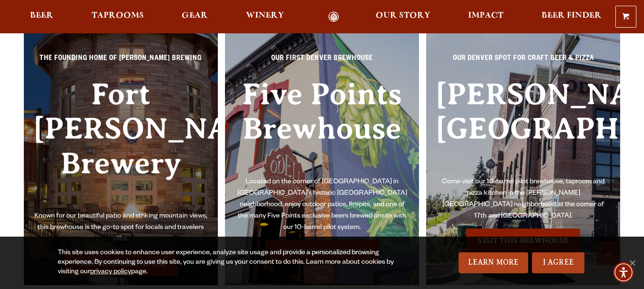 The width and height of the screenshot is (644, 289). I want to click on a: Odell Home, so click(334, 17).